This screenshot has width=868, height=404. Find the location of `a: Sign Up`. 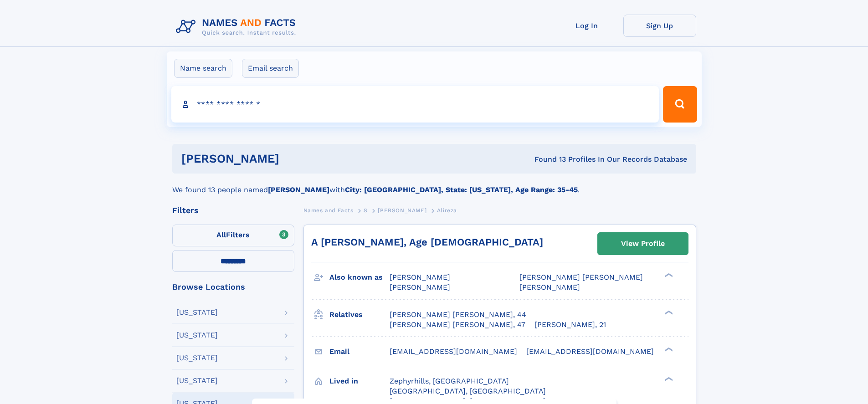

a: Sign Up is located at coordinates (659, 25).